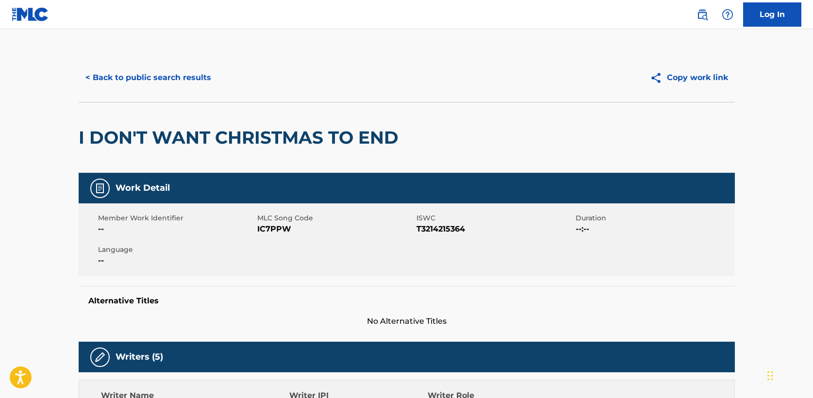  What do you see at coordinates (176, 249) in the screenshot?
I see `span: Language` at bounding box center [176, 249].